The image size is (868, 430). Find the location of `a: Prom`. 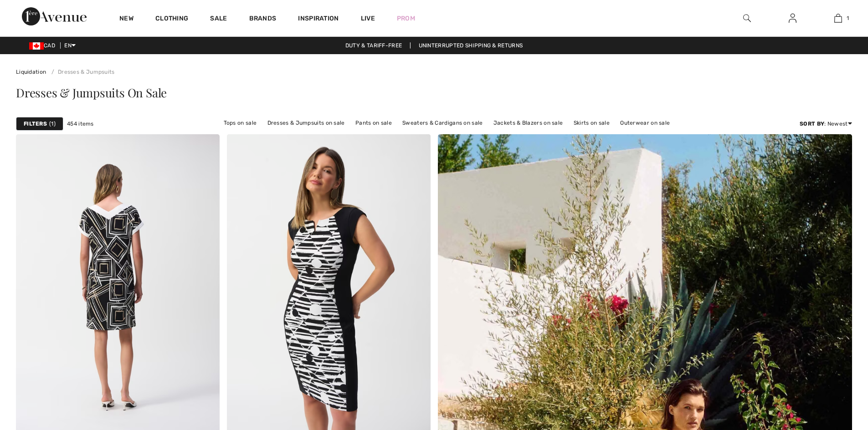

a: Prom is located at coordinates (406, 18).